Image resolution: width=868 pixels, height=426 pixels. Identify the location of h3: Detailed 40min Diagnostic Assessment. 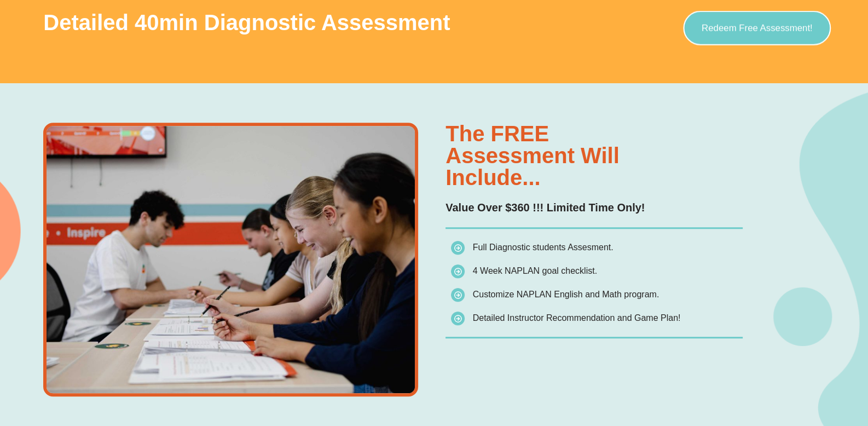
(306, 23).